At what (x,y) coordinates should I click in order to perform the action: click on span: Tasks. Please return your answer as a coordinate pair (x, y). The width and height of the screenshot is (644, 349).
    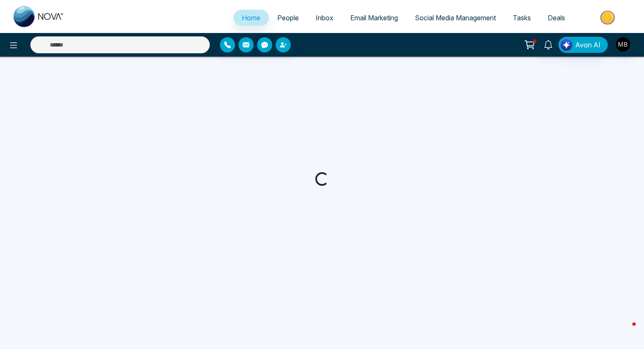
    Looking at the image, I should click on (521, 18).